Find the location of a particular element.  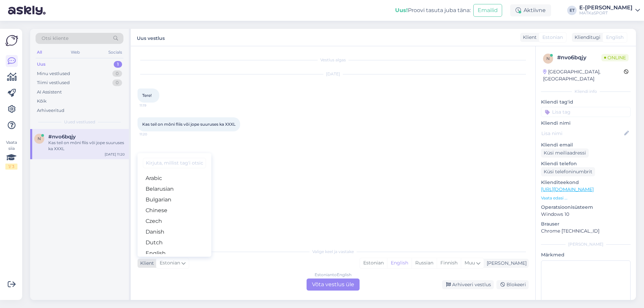

div: Blokeeri is located at coordinates (513, 285).